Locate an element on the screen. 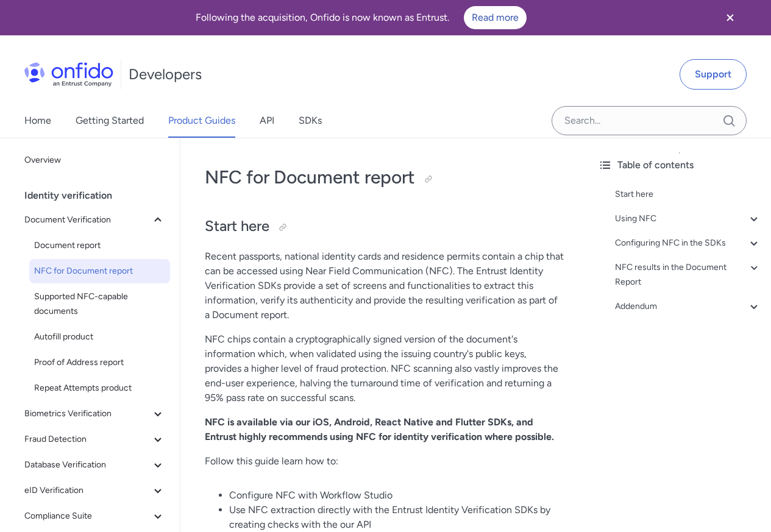 The image size is (771, 532). a: Getting Started is located at coordinates (110, 121).